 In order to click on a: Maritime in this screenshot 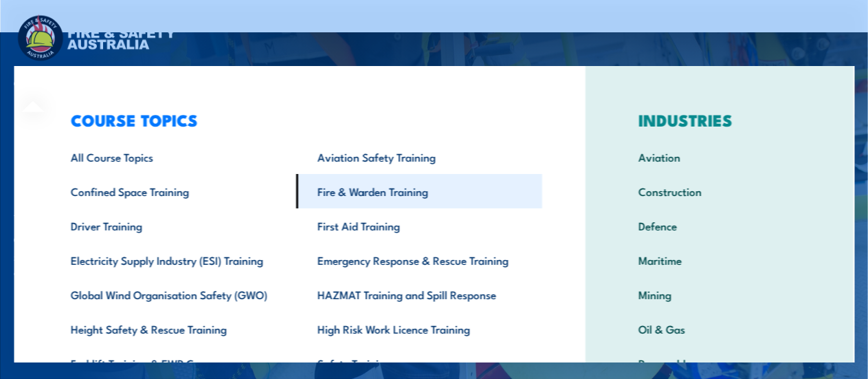, I will do `click(720, 260)`.